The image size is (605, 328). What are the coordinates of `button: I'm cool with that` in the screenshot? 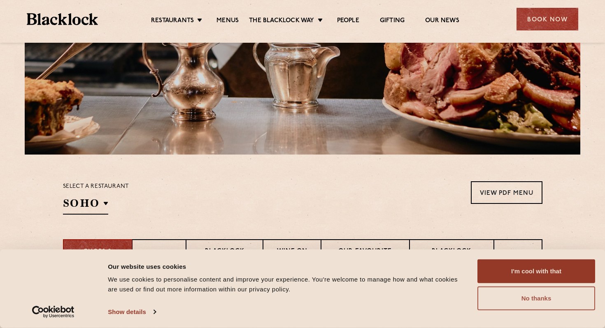 It's located at (536, 272).